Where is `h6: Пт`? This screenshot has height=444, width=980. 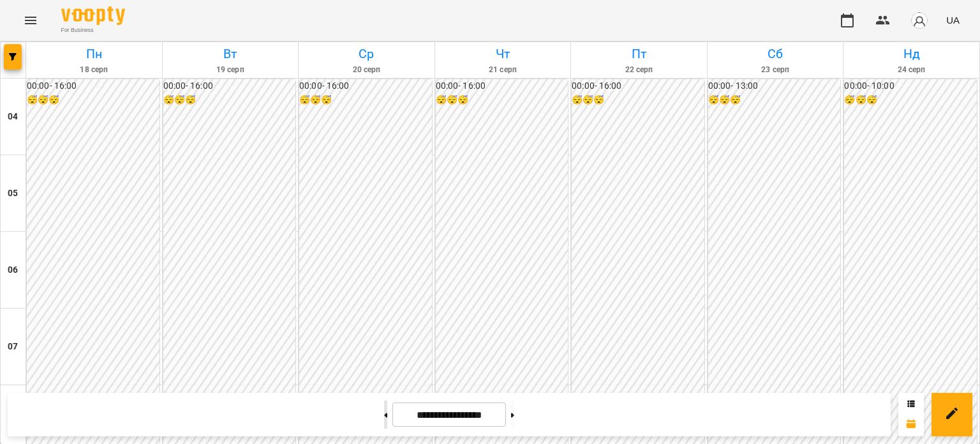
h6: Пт is located at coordinates (639, 53).